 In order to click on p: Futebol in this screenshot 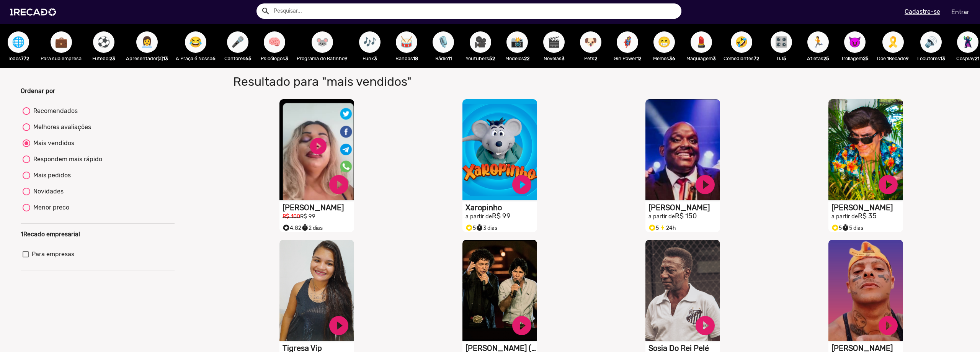, I will do `click(104, 58)`.